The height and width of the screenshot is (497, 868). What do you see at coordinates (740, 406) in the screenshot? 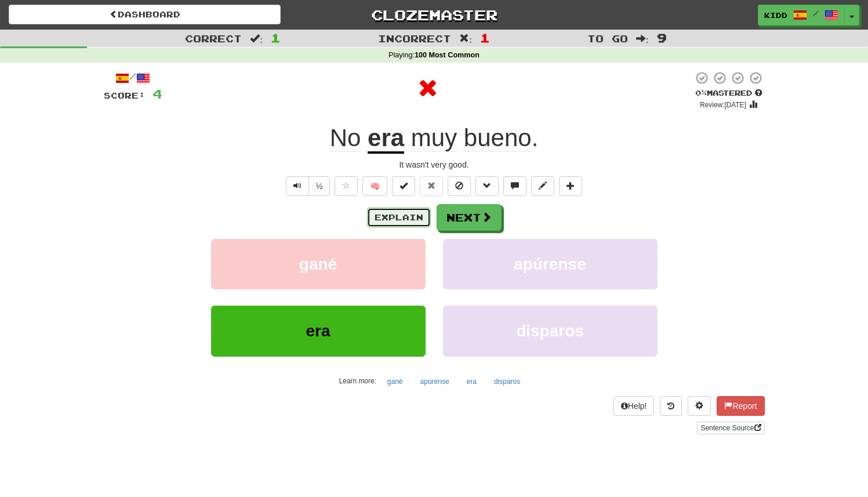
I see `button: Report` at bounding box center [740, 406].